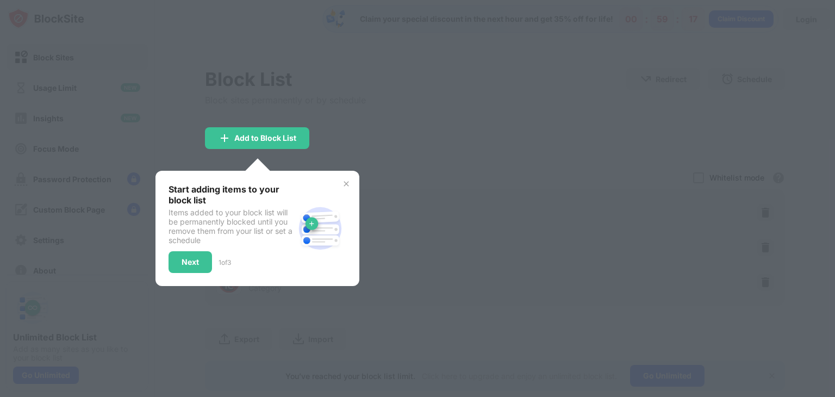  Describe the element at coordinates (231, 226) in the screenshot. I see `div: Items added to your block list will be permanently blocked until you remove them from your list o...` at that location.